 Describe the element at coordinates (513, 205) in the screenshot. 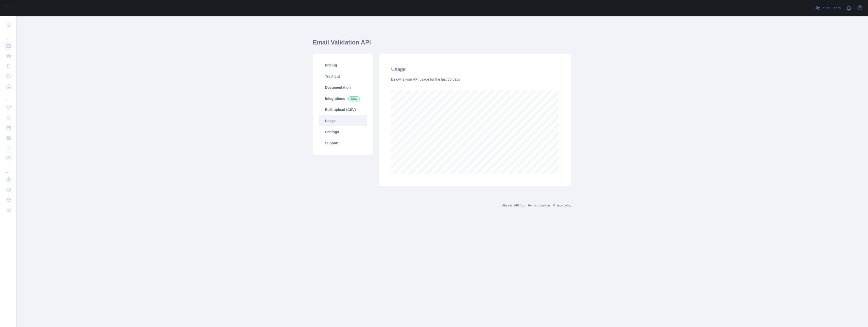

I see `a: Abstract API Inc.` at that location.